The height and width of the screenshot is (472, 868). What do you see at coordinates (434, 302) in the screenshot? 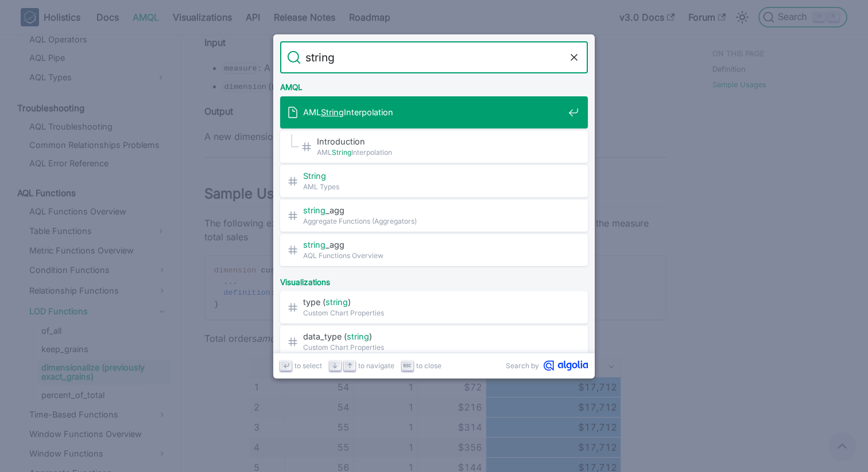
I see `span: type ( )​` at bounding box center [434, 302].